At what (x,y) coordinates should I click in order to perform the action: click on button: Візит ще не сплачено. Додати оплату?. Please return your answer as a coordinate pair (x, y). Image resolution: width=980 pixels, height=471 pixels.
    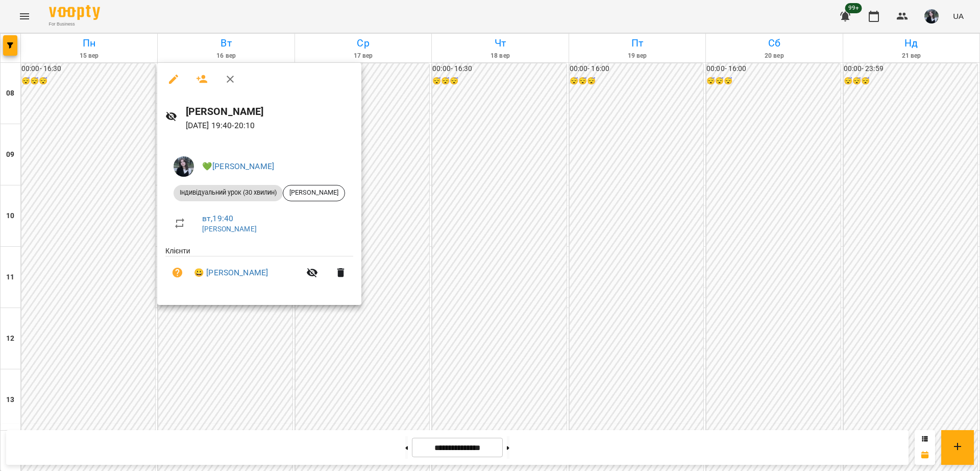
    Looking at the image, I should click on (178, 272).